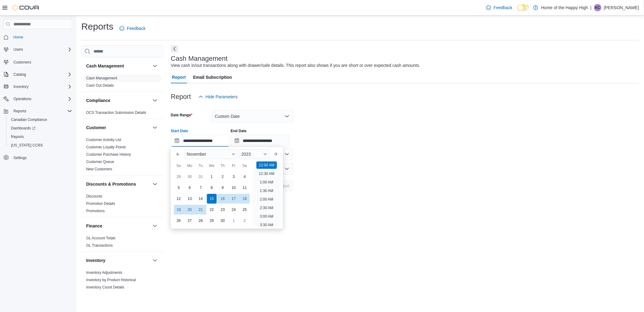 This screenshot has height=312, width=644. Describe the element at coordinates (223, 210) in the screenshot. I see `div: day-23` at that location.